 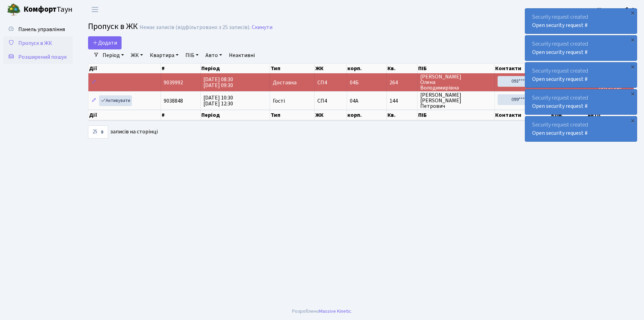 I want to click on a: Розширений пошук, so click(x=38, y=57).